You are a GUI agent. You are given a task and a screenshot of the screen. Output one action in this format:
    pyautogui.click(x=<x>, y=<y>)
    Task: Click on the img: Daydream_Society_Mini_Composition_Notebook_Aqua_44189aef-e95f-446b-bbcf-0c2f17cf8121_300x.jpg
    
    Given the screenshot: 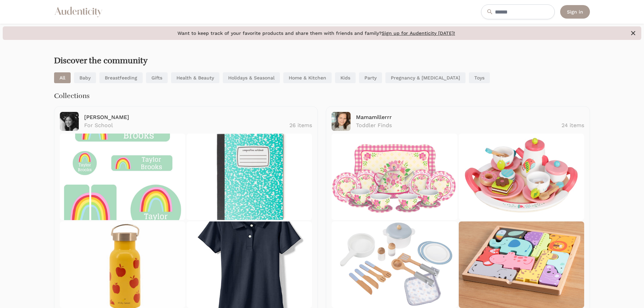 What is the action you would take?
    pyautogui.click(x=249, y=177)
    